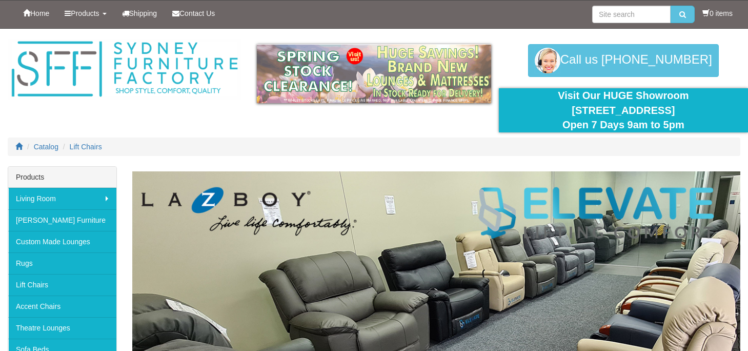 This screenshot has height=351, width=748. What do you see at coordinates (62, 199) in the screenshot?
I see `a: Living Room` at bounding box center [62, 199].